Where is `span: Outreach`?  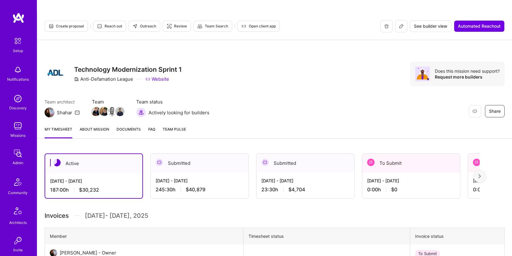 span: Outreach is located at coordinates (144, 26).